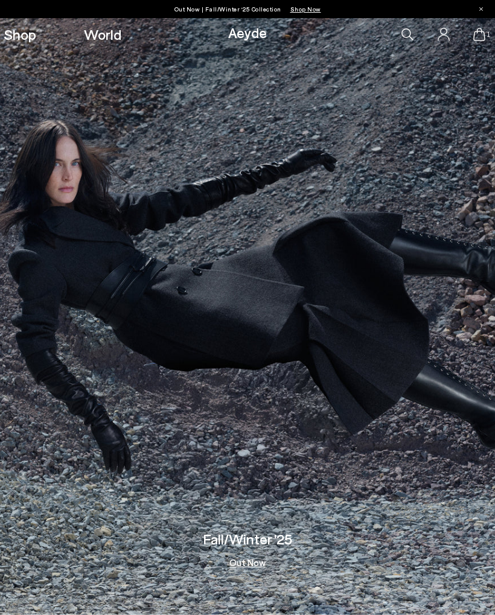  I want to click on h3: Fall/Winter '25, so click(247, 539).